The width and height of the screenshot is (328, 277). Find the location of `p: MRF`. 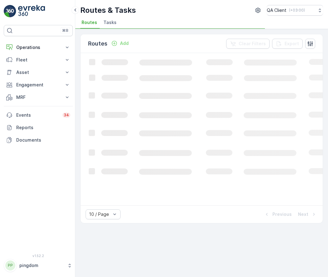

p: MRF is located at coordinates (38, 97).